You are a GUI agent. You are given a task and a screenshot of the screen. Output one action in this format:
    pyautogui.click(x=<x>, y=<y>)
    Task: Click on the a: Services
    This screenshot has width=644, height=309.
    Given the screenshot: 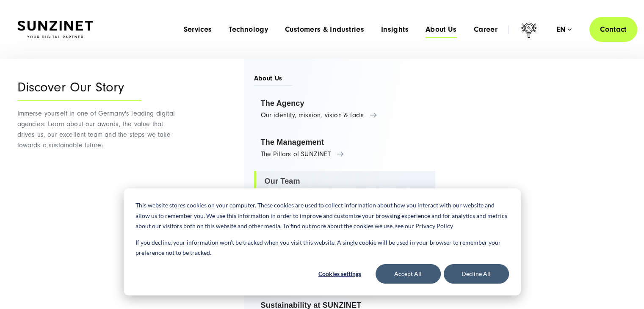 What is the action you would take?
    pyautogui.click(x=197, y=29)
    